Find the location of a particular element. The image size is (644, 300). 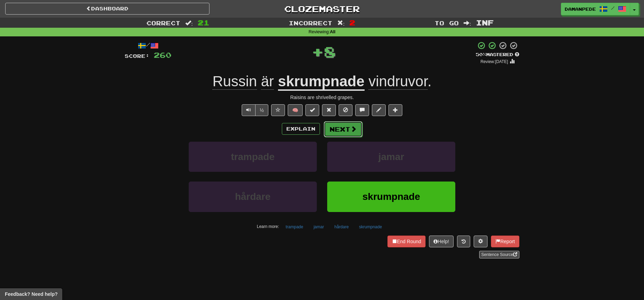

button: Add to collection (alt+a) is located at coordinates (395, 110).